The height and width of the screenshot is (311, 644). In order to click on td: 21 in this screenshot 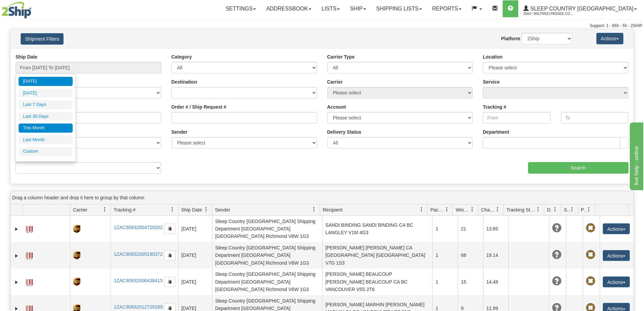, I will do `click(470, 229)`.